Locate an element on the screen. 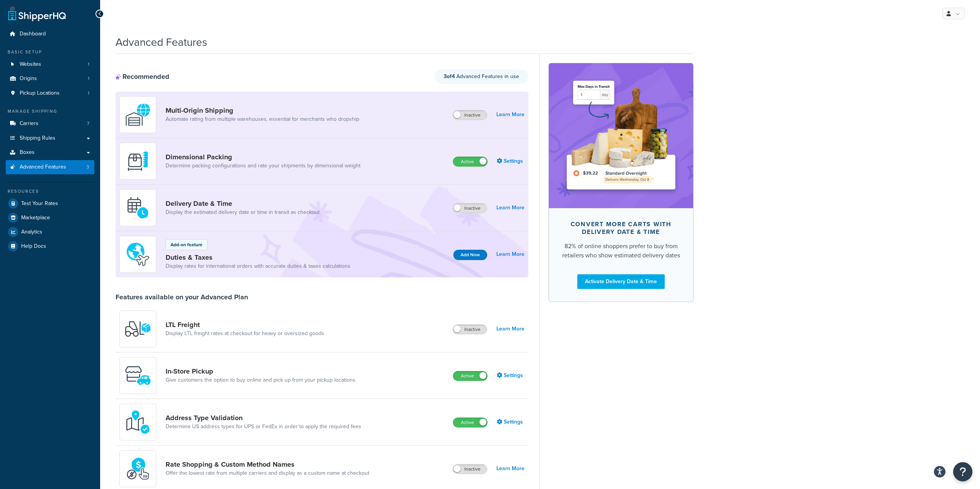  img: gfkeb5ejjkALwAAAABJRU5ErkJggg== is located at coordinates (138, 208).